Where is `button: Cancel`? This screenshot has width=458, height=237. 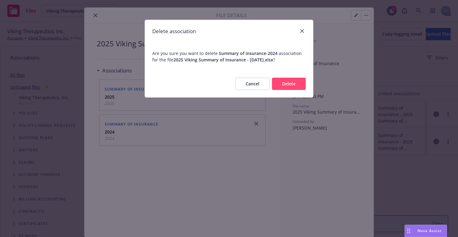 button: Cancel is located at coordinates (253, 84).